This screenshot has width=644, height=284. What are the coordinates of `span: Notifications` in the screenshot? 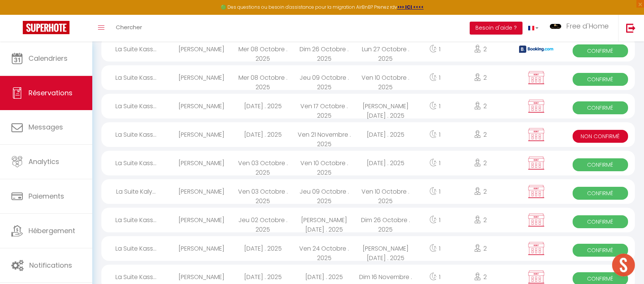 It's located at (50, 265).